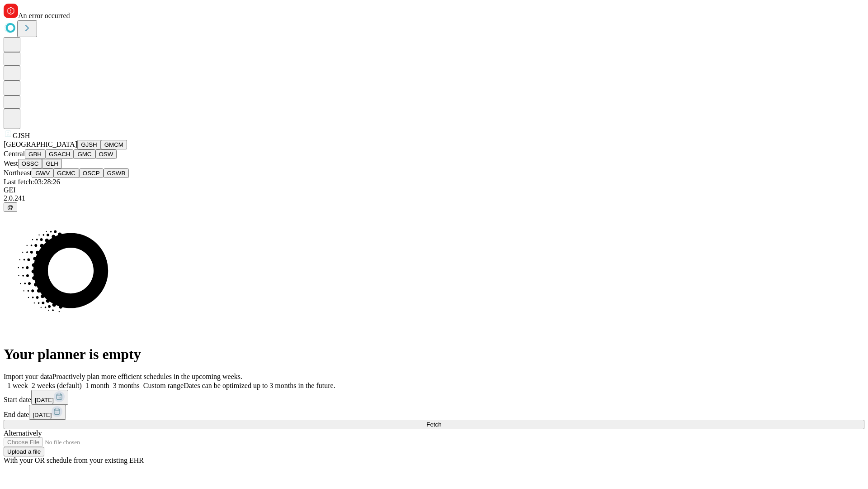  What do you see at coordinates (434, 190) in the screenshot?
I see `div: GEI` at bounding box center [434, 190].